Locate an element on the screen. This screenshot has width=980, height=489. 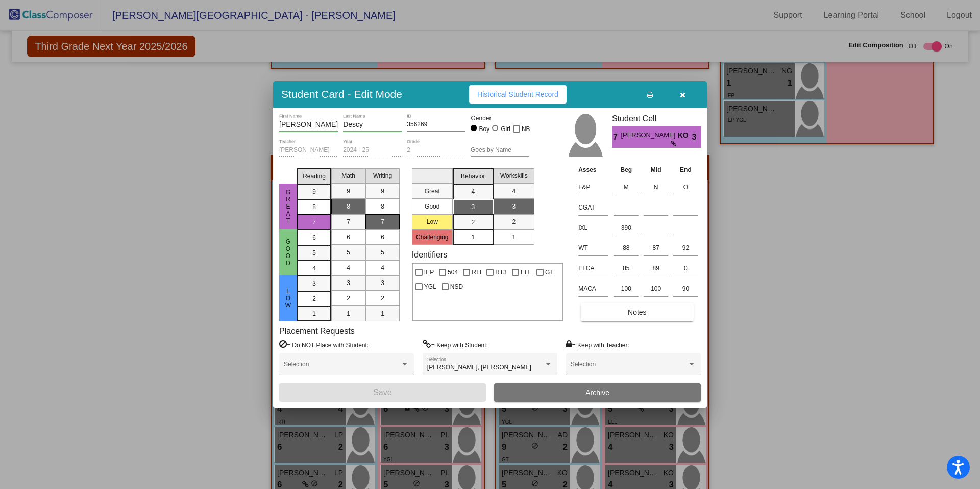
label: Placement Requests is located at coordinates (317, 331).